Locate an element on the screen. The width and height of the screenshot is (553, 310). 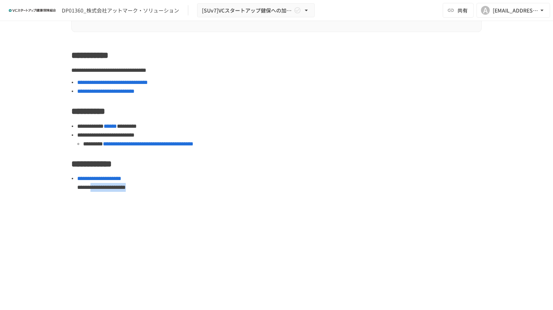
img: ZDfHsVrhrXUoWEWGWYf8C4Fv4dEjYTEDCNvmL73B7ox is located at coordinates (32, 10).